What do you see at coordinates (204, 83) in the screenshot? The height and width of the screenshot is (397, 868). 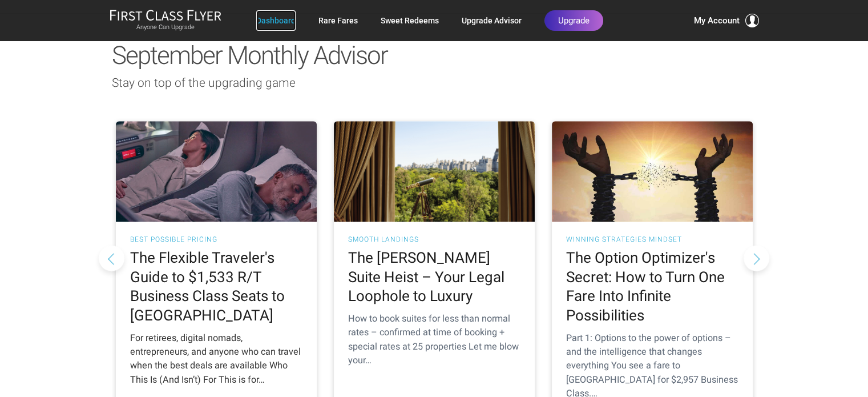 I see `span: Stay on top of the upgrading game` at bounding box center [204, 83].